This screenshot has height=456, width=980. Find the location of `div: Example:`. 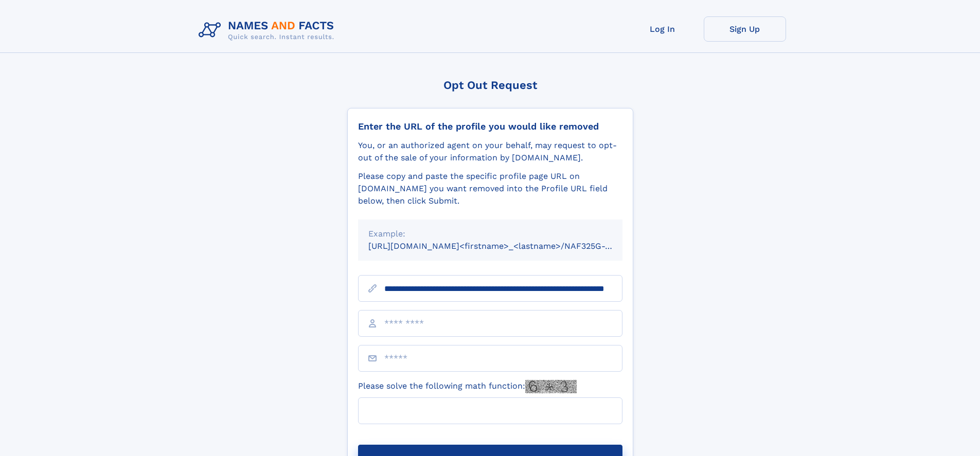

div: Example: is located at coordinates (490, 234).